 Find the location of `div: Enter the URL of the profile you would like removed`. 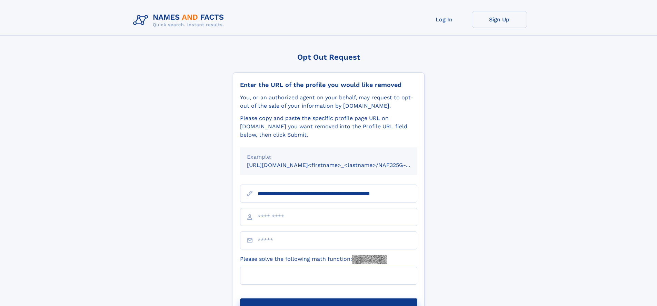

div: Enter the URL of the profile you would like removed is located at coordinates (329, 85).